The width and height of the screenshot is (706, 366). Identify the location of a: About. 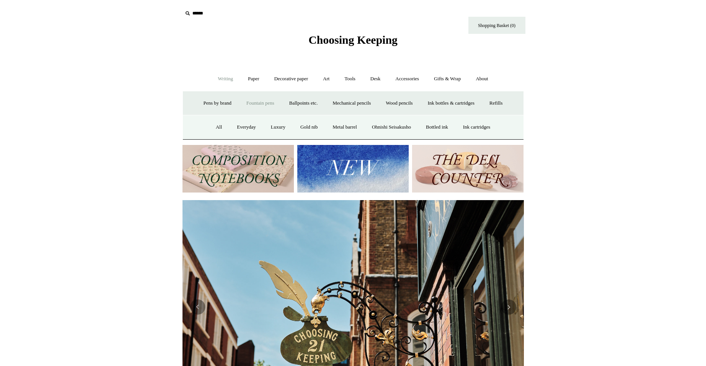
(482, 79).